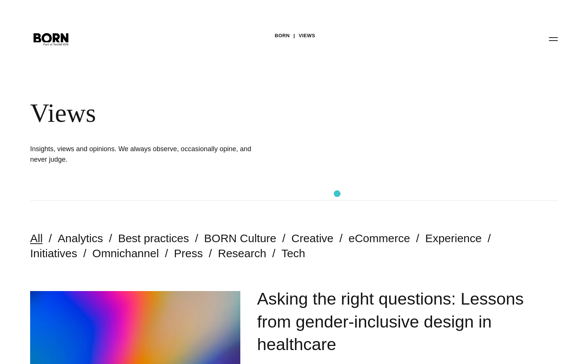 The image size is (588, 364). I want to click on a: BORN, so click(282, 36).